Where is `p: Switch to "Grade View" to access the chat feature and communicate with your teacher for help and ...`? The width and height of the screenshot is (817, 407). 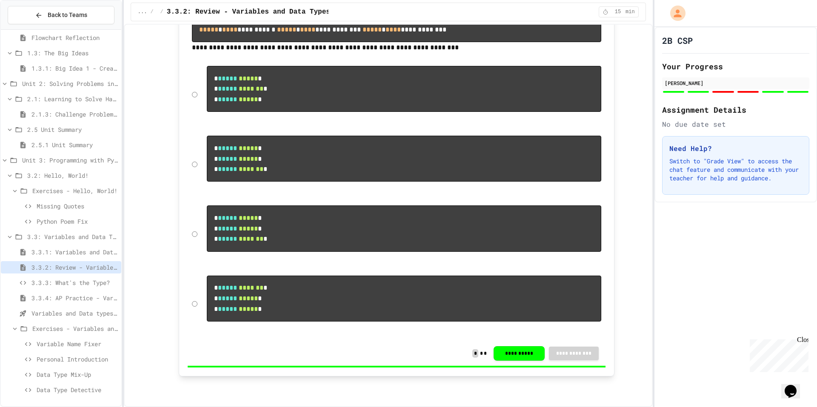
p: Switch to "Grade View" to access the chat feature and communicate with your teacher for help and ... is located at coordinates (736, 170).